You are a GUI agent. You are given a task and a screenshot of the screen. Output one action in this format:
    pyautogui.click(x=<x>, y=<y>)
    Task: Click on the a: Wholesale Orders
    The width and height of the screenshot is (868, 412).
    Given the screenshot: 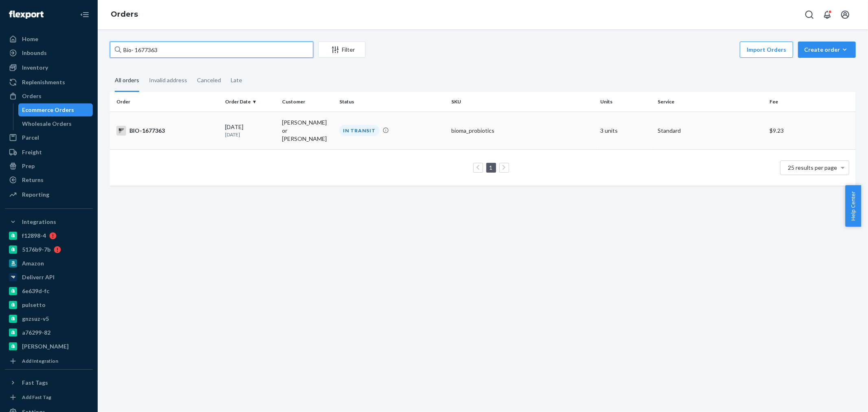 What is the action you would take?
    pyautogui.click(x=56, y=124)
    